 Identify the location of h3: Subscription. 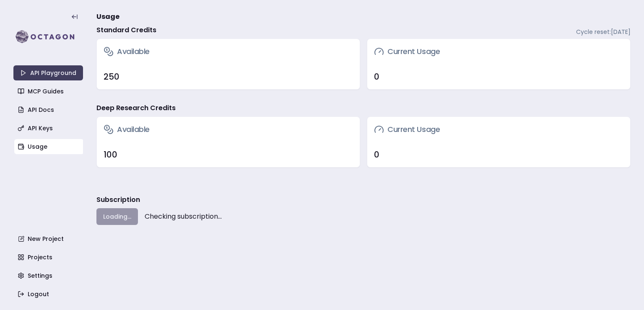
(118, 200).